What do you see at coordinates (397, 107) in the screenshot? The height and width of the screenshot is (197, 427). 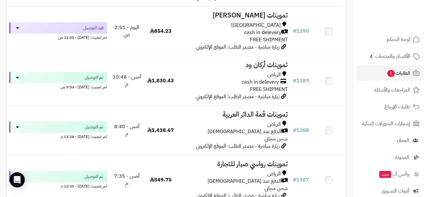 I see `span: طلبات الإرجاع` at bounding box center [397, 107].